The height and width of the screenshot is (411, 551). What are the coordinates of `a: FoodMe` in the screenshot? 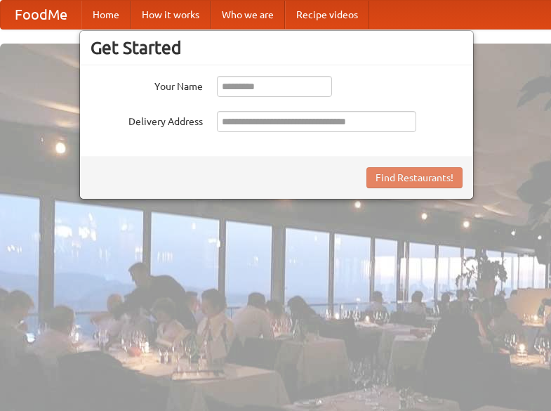 It's located at (41, 15).